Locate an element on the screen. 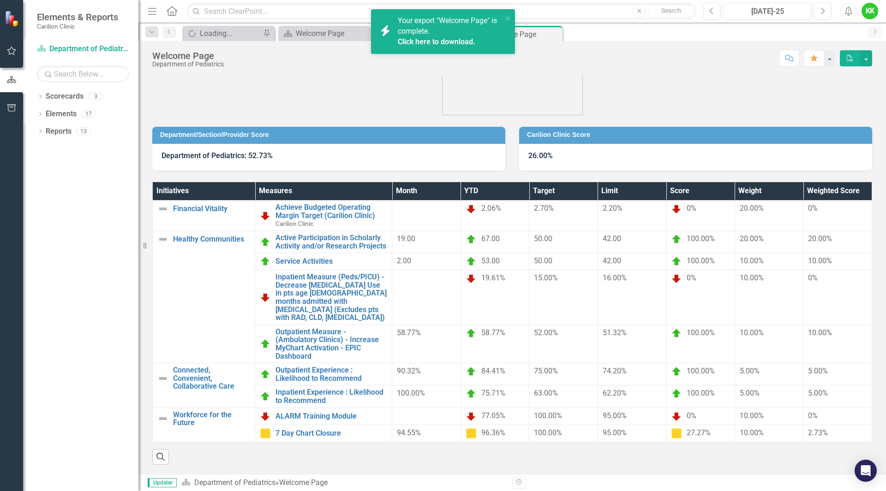 The height and width of the screenshot is (491, 886). a: ALARM Training Module is located at coordinates (331, 417).